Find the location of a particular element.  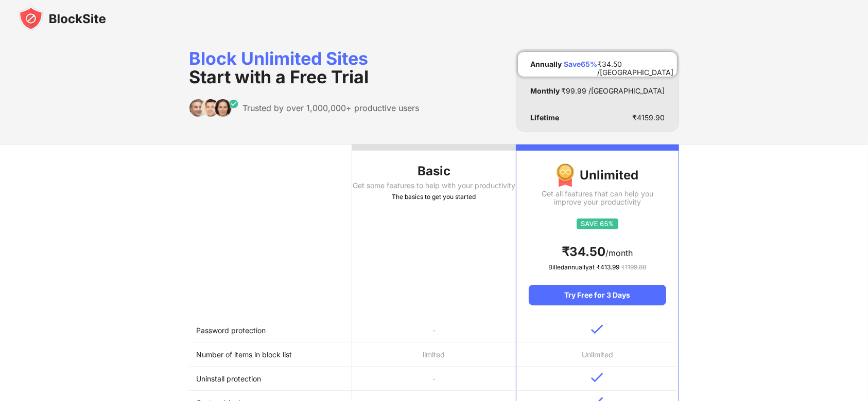

div: Lifetime is located at coordinates (544, 118).